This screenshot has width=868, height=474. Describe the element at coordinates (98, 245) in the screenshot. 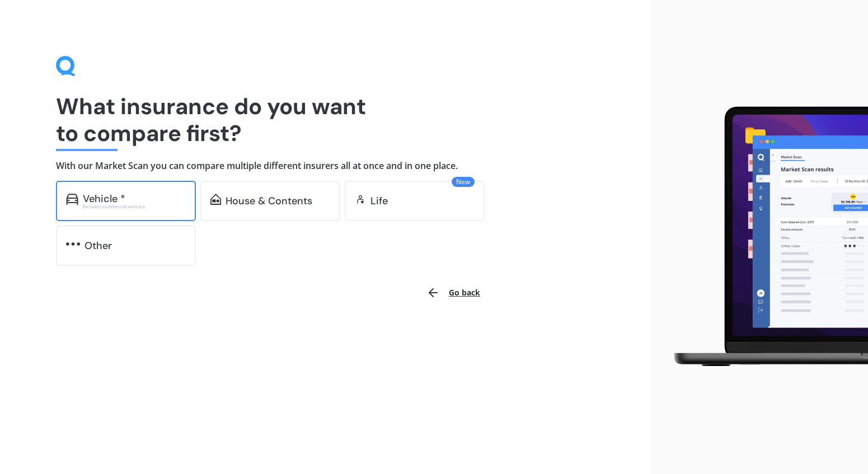

I see `div: Other` at that location.